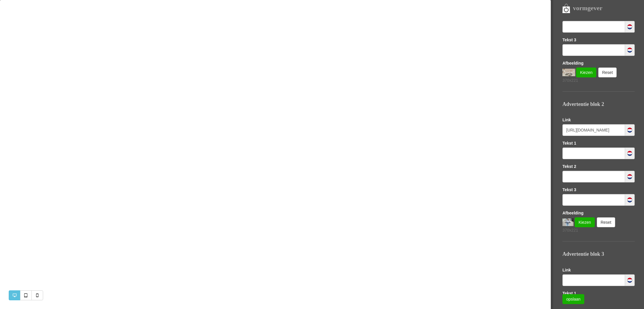 The width and height of the screenshot is (644, 309). What do you see at coordinates (573, 299) in the screenshot?
I see `a: opslaan` at bounding box center [573, 299].